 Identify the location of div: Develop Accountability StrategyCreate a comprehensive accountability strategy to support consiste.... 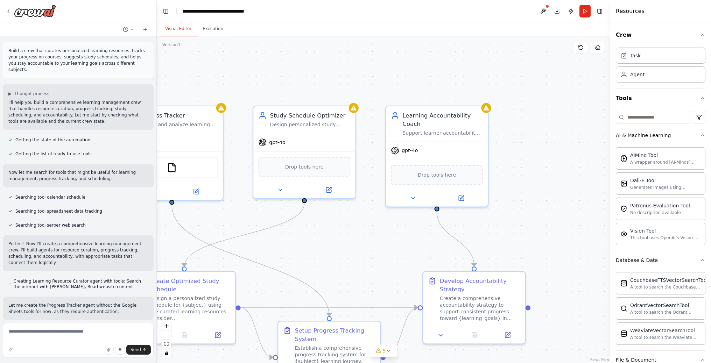
(474, 308).